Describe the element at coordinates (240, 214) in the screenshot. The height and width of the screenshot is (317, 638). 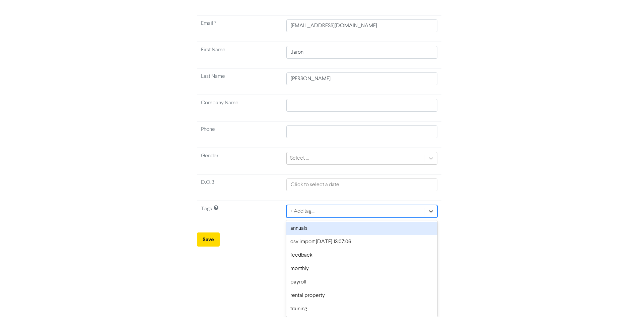
I see `td: Tags` at that location.